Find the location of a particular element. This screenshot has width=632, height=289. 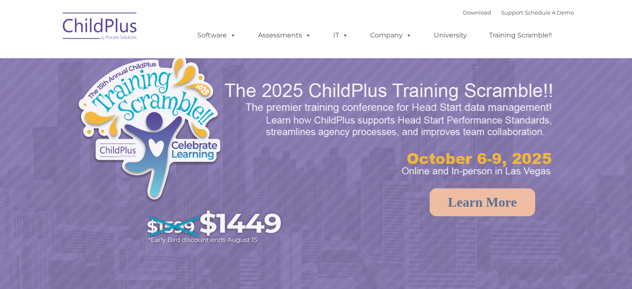

a: Download is located at coordinates (477, 12).